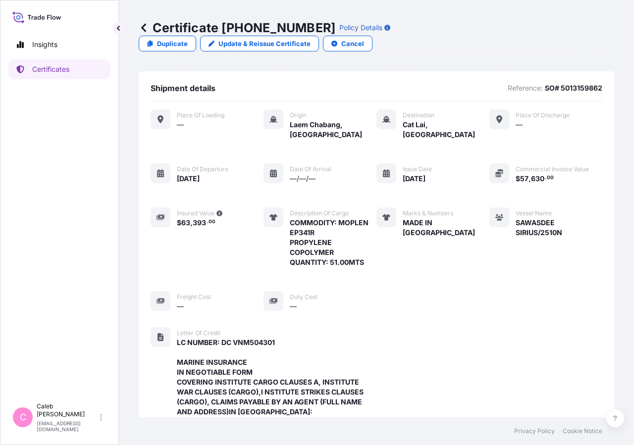 This screenshot has width=634, height=445. I want to click on p: Policy Details, so click(360, 28).